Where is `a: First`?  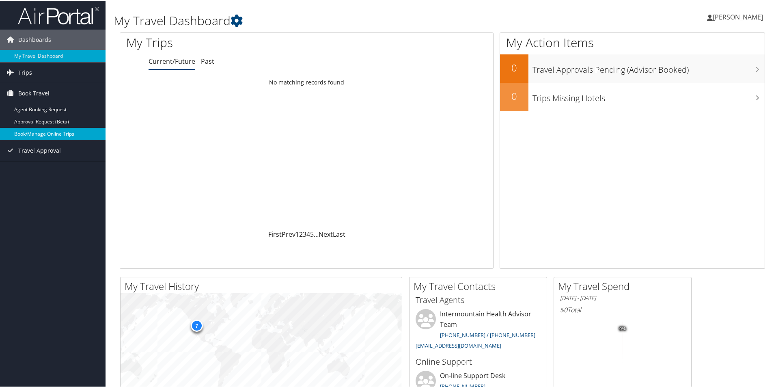 a: First is located at coordinates (275, 233).